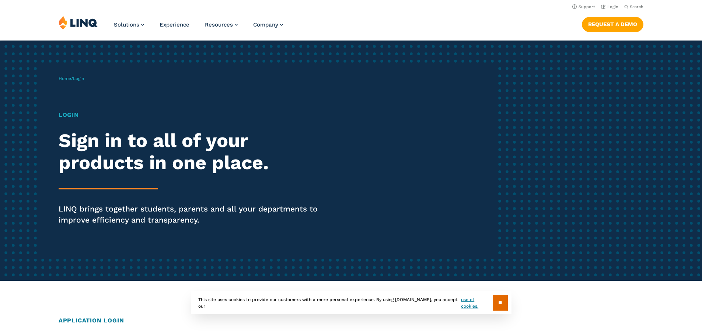 Image resolution: width=702 pixels, height=332 pixels. I want to click on a: Support, so click(584, 7).